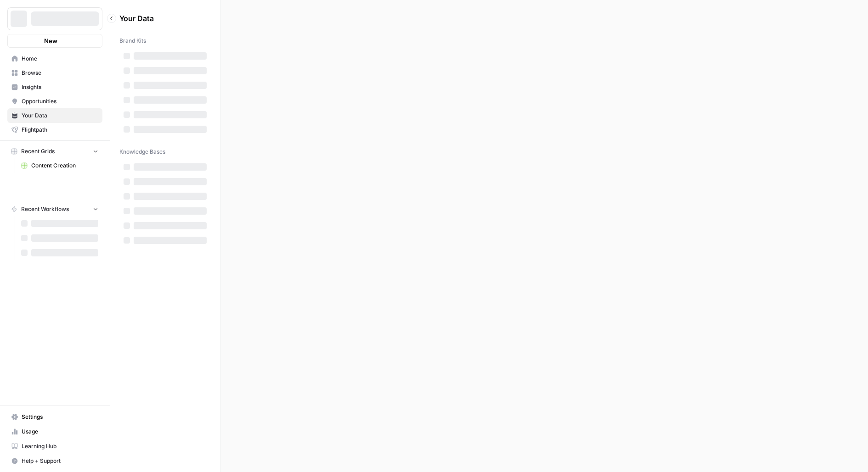 The image size is (868, 472). What do you see at coordinates (60, 58) in the screenshot?
I see `span: Home` at bounding box center [60, 58].